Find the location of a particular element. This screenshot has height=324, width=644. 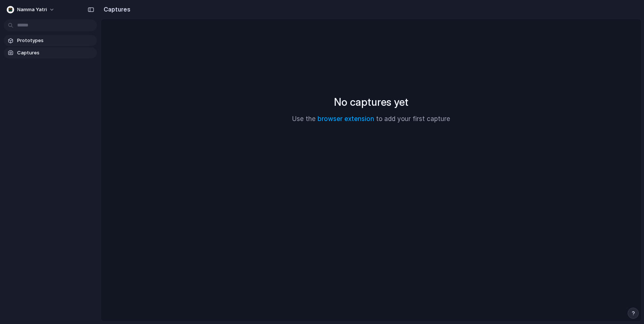

a: browser extension is located at coordinates (346, 119).